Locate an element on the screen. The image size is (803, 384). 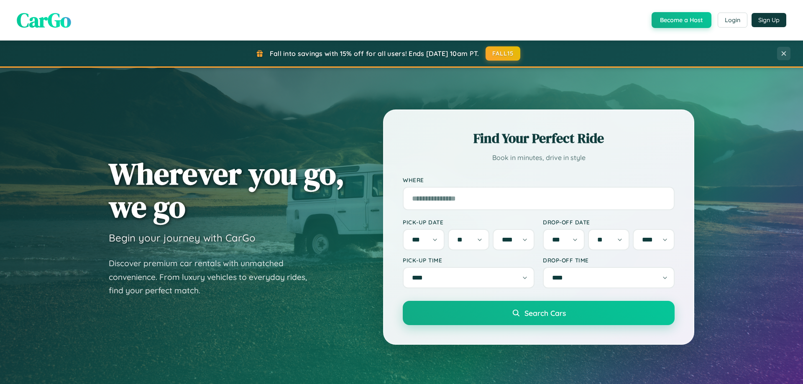
button: Become a Host is located at coordinates (681, 20).